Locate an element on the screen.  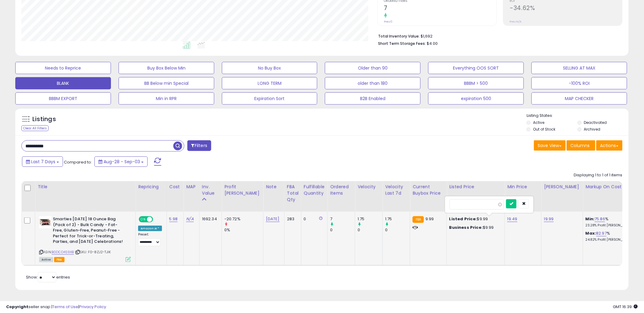
span: ON is located at coordinates (143, 219).